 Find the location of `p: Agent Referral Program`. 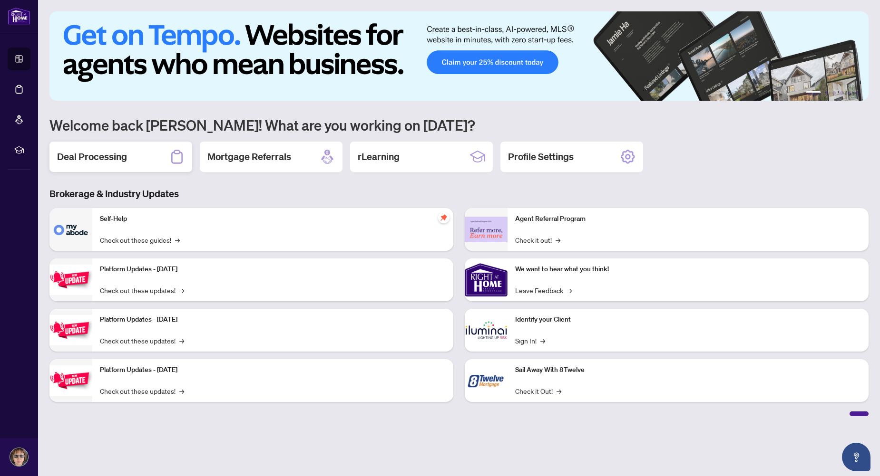

p: Agent Referral Program is located at coordinates (688, 219).